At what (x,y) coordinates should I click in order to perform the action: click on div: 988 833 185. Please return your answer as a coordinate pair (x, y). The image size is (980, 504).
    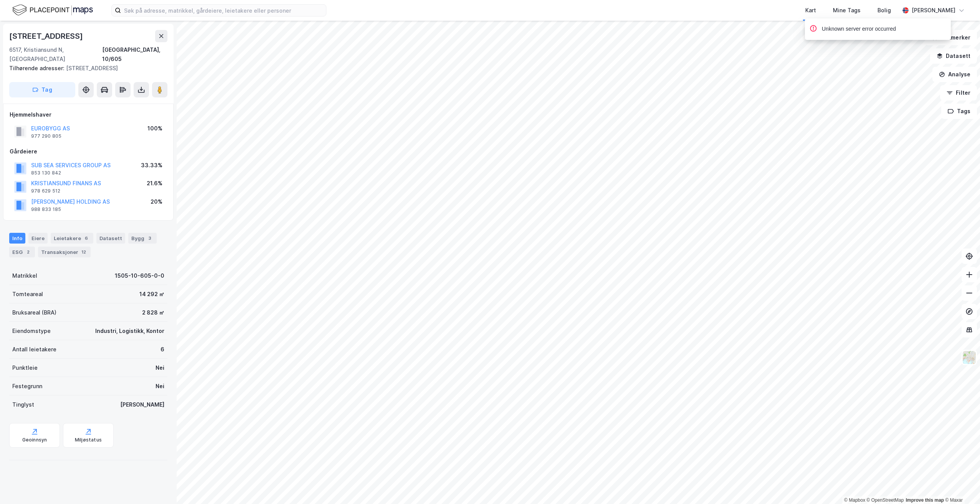
    Looking at the image, I should click on (46, 210).